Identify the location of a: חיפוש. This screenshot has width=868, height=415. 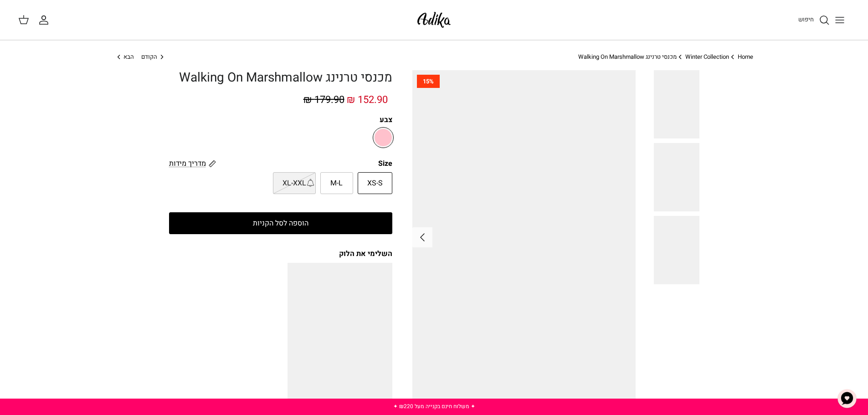
(814, 20).